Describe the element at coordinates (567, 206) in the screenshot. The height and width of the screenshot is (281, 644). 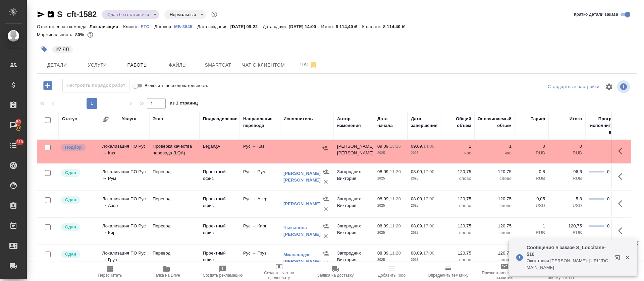
I see `p: USD` at that location.